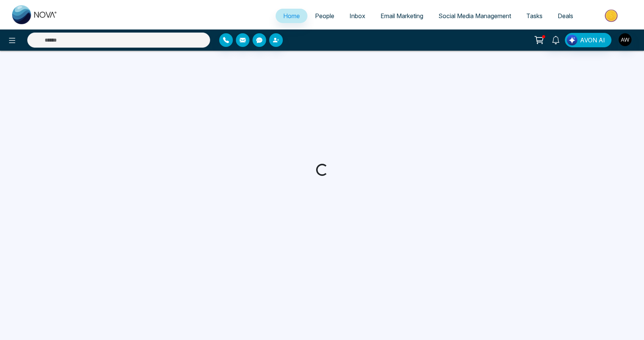 Image resolution: width=644 pixels, height=340 pixels. What do you see at coordinates (593, 40) in the screenshot?
I see `span: AVON AI` at bounding box center [593, 40].